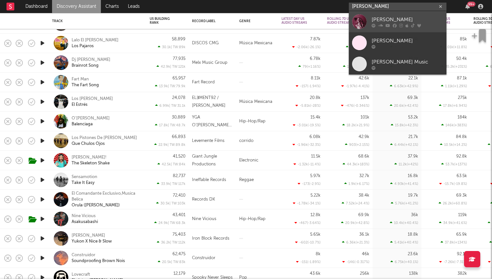 The width and height of the screenshot is (492, 279). What do you see at coordinates (357, 144) in the screenshot?
I see `div: 903 ( +2.15 % )` at bounding box center [357, 144].